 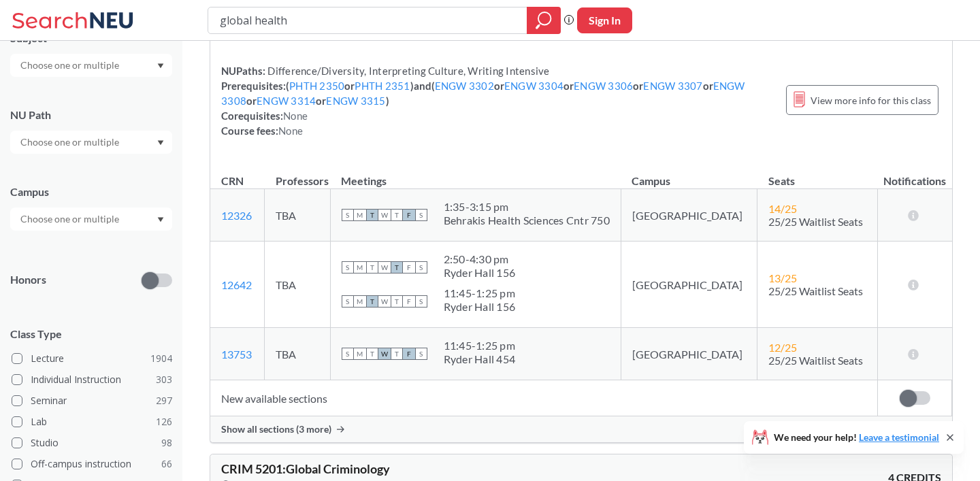 I want to click on label: Seminar, so click(x=92, y=401).